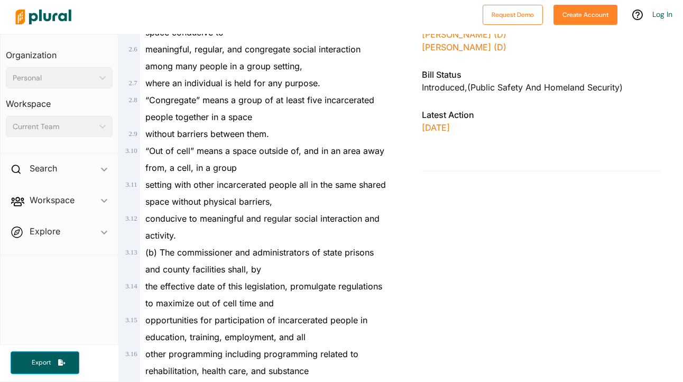 The width and height of the screenshot is (683, 382). I want to click on span: without barriers between them., so click(207, 134).